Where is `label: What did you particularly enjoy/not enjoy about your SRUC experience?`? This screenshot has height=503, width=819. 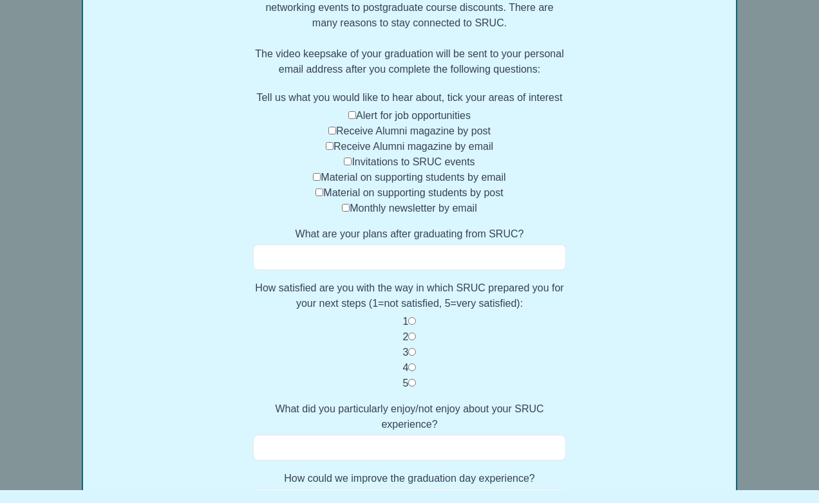
label: What did you particularly enjoy/not enjoy about your SRUC experience? is located at coordinates (409, 417).